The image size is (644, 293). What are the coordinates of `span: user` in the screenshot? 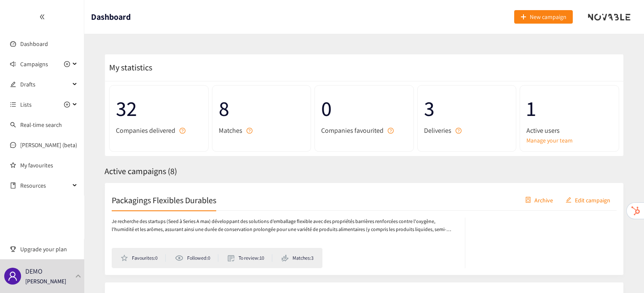 It's located at (12, 276).